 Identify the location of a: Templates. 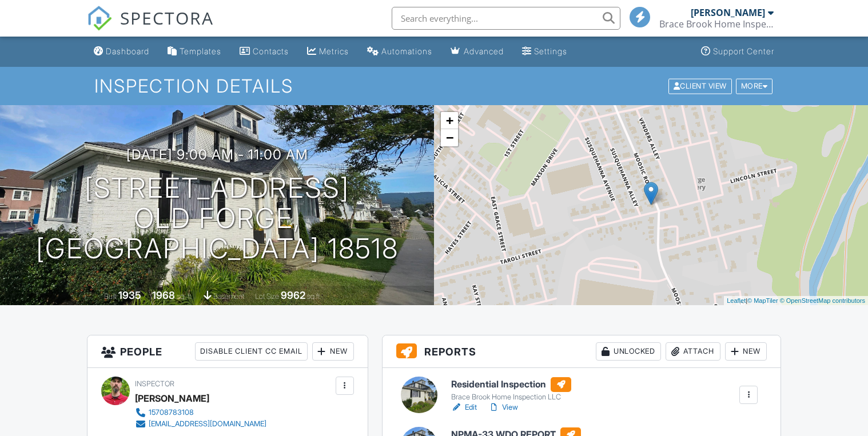
(195, 51).